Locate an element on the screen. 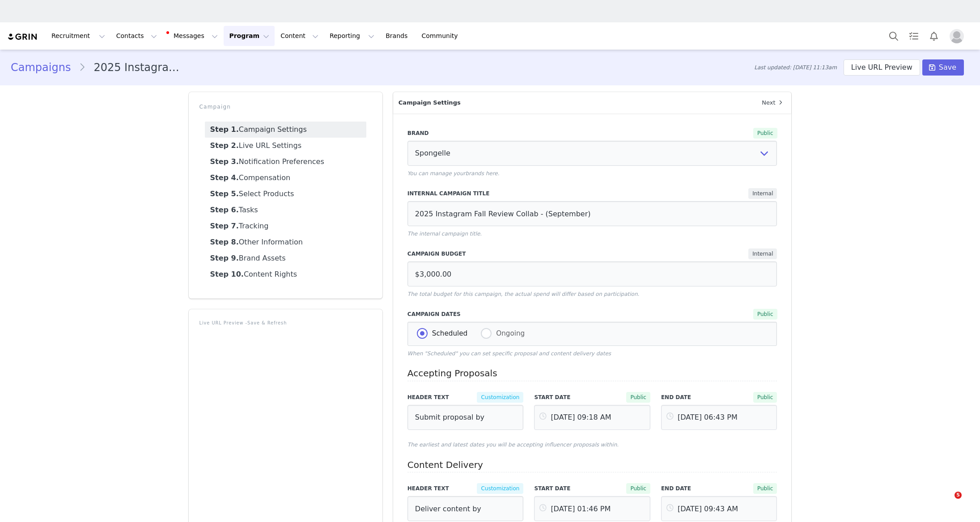 This screenshot has height=522, width=980. a: Campaign Settings is located at coordinates (285, 129).